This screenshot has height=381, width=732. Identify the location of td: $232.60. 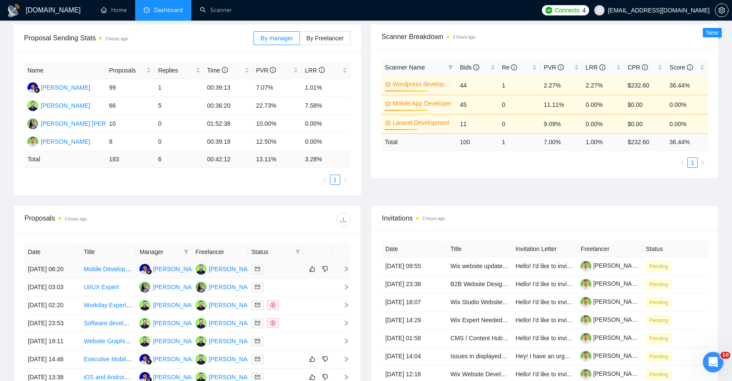
(645, 85).